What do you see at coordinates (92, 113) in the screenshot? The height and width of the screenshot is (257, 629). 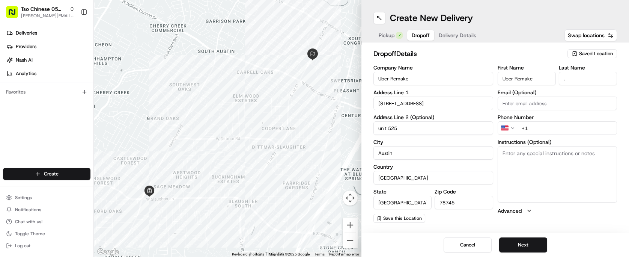 I see `a: 💻API Documentation` at bounding box center [92, 113].